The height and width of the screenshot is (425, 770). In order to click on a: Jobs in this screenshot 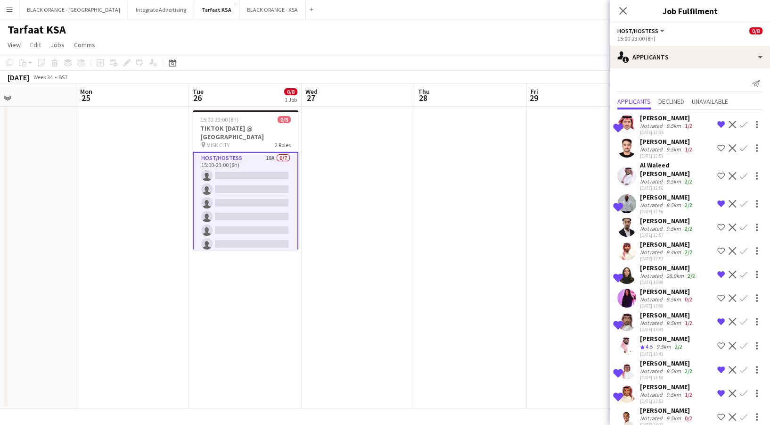, I will do `click(58, 45)`.